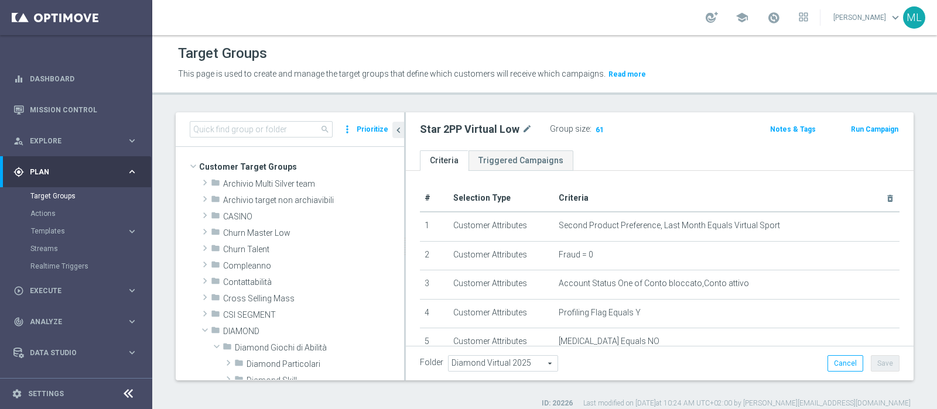 This screenshot has height=409, width=937. Describe the element at coordinates (76, 266) in the screenshot. I see `a: Realtime Triggers` at that location.